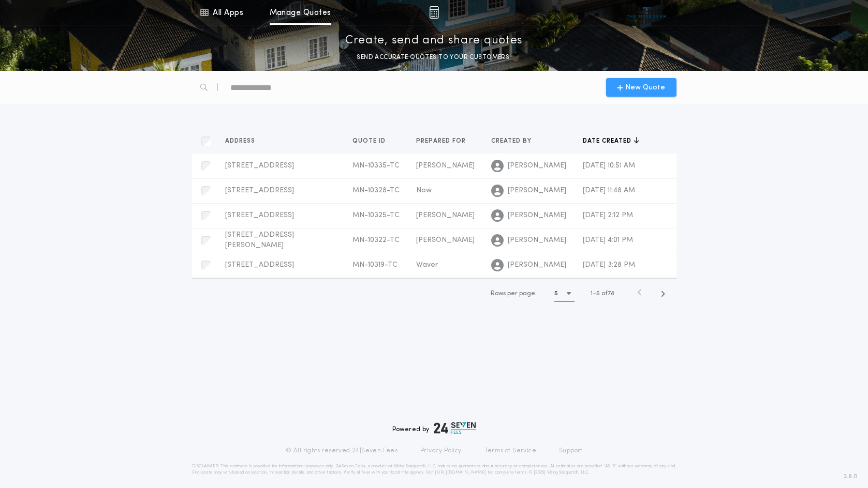 This screenshot has height=488, width=868. Describe the element at coordinates (241, 141) in the screenshot. I see `span: Address` at that location.